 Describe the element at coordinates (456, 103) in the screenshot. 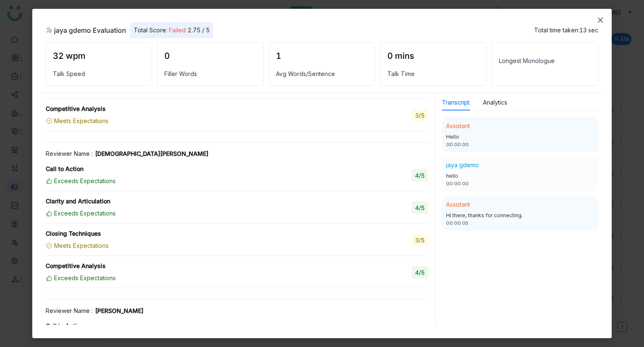

I see `button: Transcript` at that location.